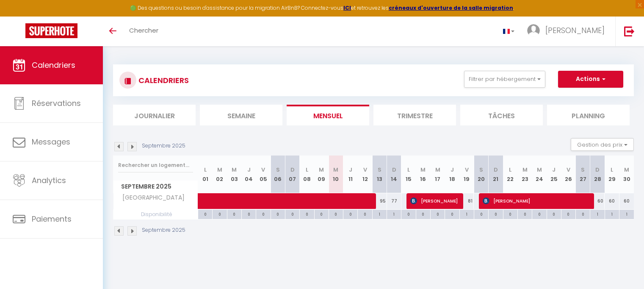  Describe the element at coordinates (590, 79) in the screenshot. I see `button: Actions` at that location.